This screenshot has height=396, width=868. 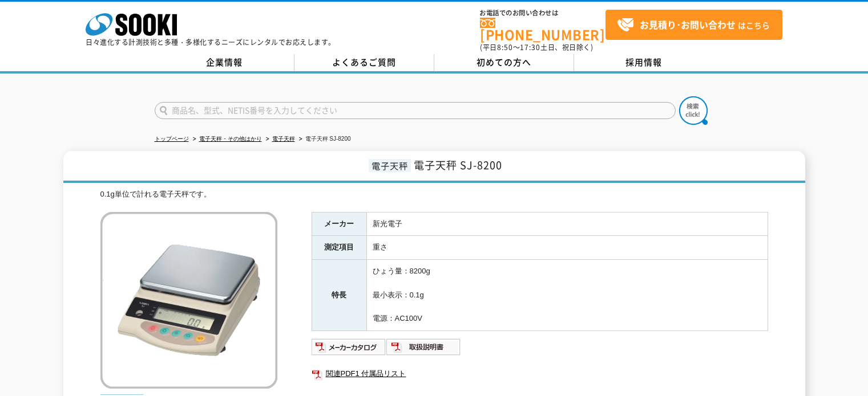 What do you see at coordinates (566, 224) in the screenshot?
I see `td: 新光電子` at bounding box center [566, 224].